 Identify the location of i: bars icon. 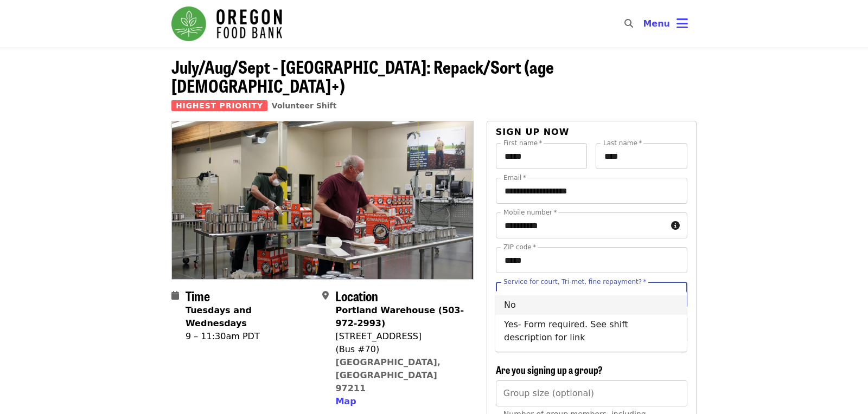
(682, 24).